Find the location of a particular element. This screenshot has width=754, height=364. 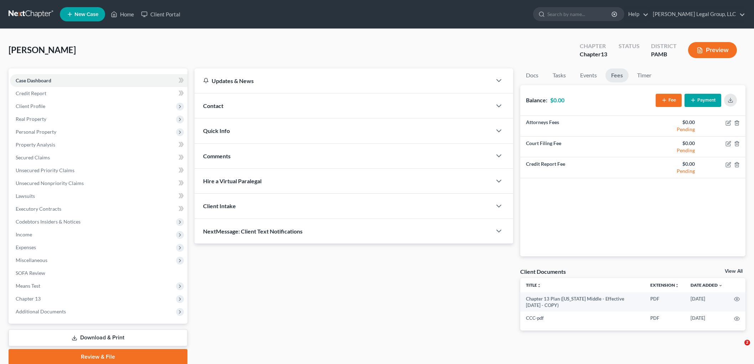

a: Client Portal is located at coordinates (161, 14).